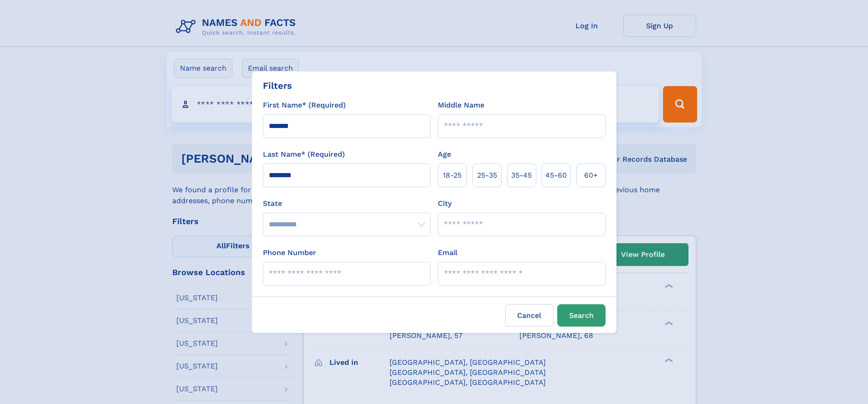 The height and width of the screenshot is (404, 868). What do you see at coordinates (347, 204) in the screenshot?
I see `label: State` at bounding box center [347, 204].